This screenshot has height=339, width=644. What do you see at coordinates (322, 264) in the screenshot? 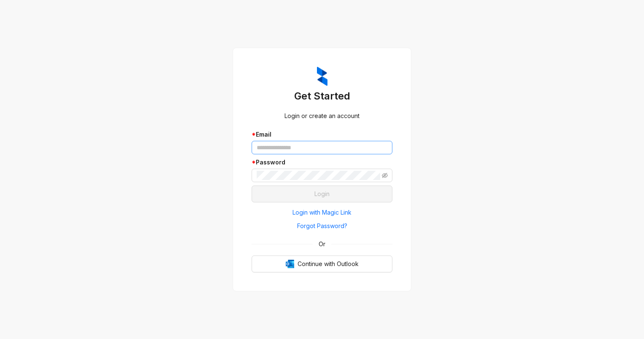
I see `button: OutlookContinue with Outlook` at bounding box center [322, 264].